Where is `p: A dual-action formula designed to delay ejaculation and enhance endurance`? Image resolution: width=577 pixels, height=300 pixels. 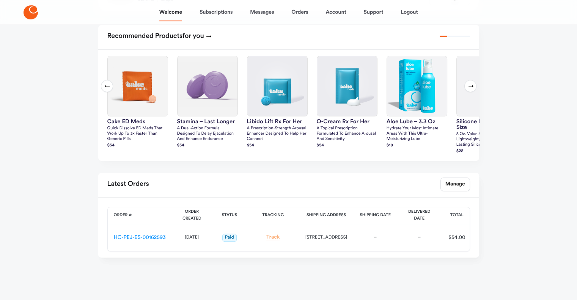 p: A dual-action formula designed to delay ejaculation and enhance endurance is located at coordinates (208, 134).